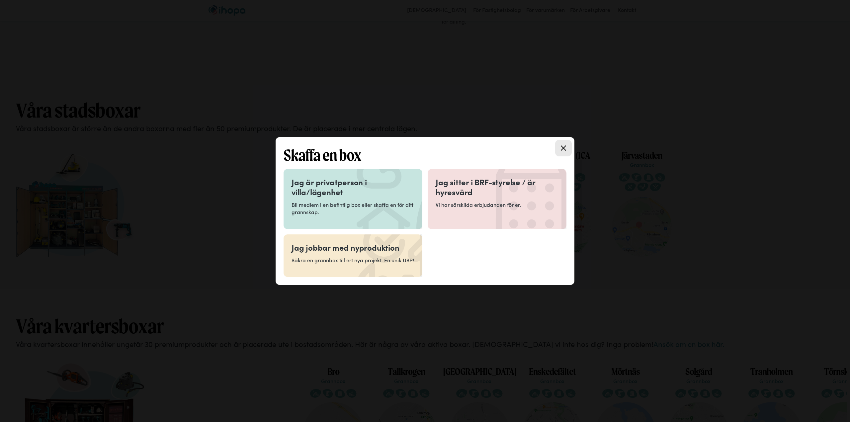 The width and height of the screenshot is (850, 422). I want to click on h2: Skaffa en box, so click(425, 155).